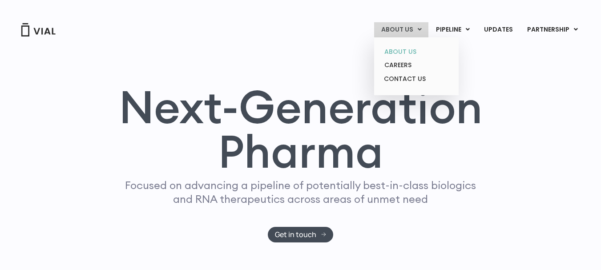  Describe the element at coordinates (401, 30) in the screenshot. I see `a: ABOUT USMenu Toggle` at that location.